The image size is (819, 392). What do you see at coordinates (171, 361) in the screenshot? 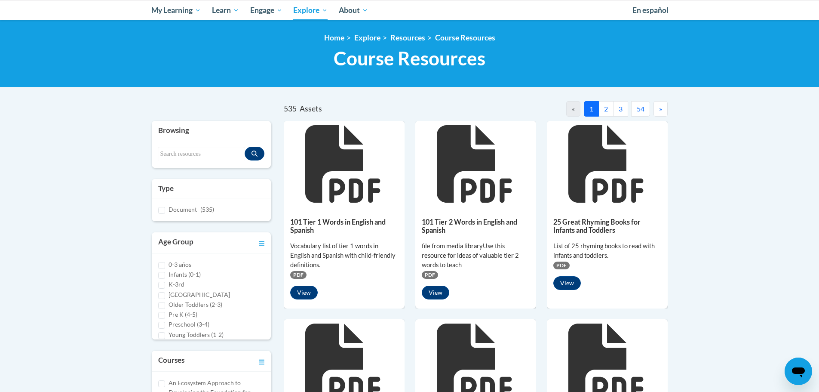
I see `h3: Courses` at bounding box center [171, 361].